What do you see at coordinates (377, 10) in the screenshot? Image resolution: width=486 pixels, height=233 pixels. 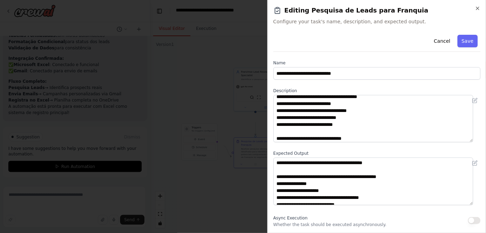 I see `h2: Editing Pesquisa de Leads para Franquia` at bounding box center [377, 10].